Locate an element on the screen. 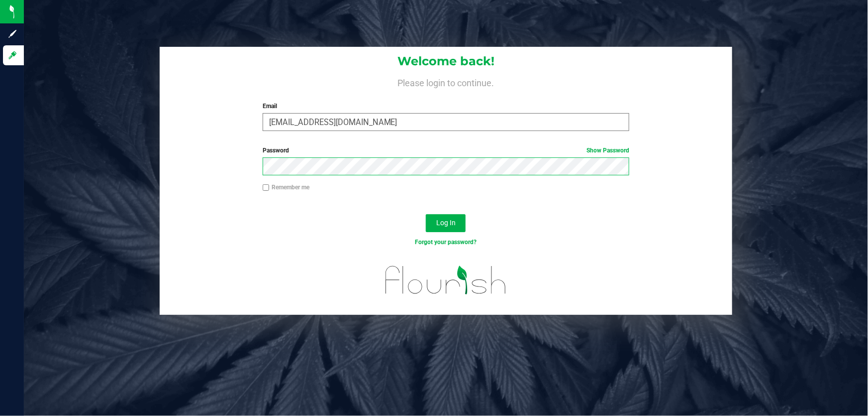 The image size is (868, 416). h1: Welcome back! is located at coordinates (446, 61).